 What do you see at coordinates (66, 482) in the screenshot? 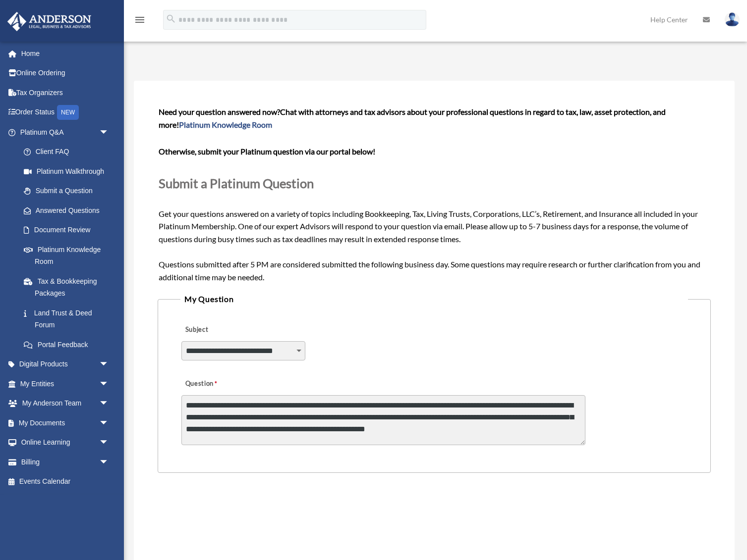
I see `a: Events Calendar` at bounding box center [66, 482].